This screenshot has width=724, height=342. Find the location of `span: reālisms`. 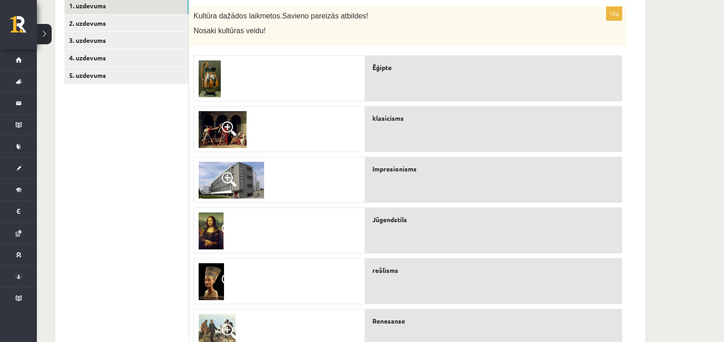

span: reālisms is located at coordinates (385, 270).